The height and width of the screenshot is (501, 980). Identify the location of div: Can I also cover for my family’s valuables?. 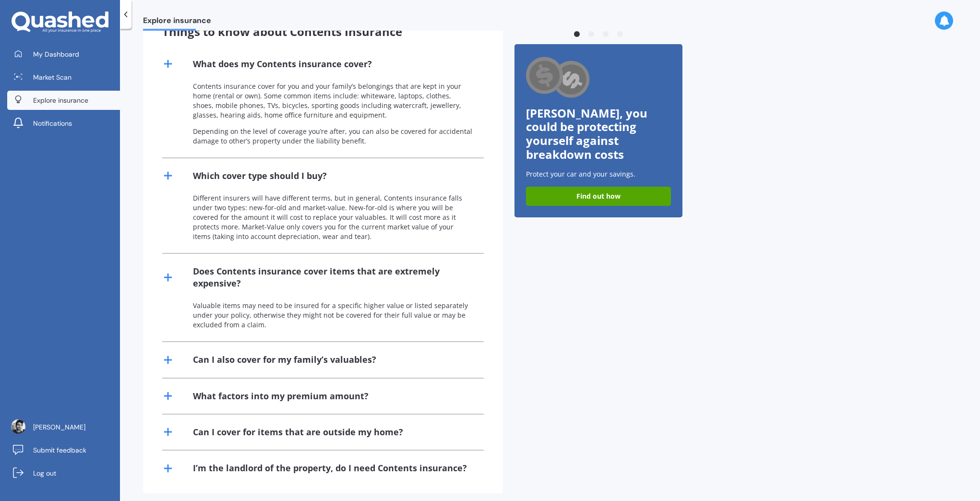
(284, 359).